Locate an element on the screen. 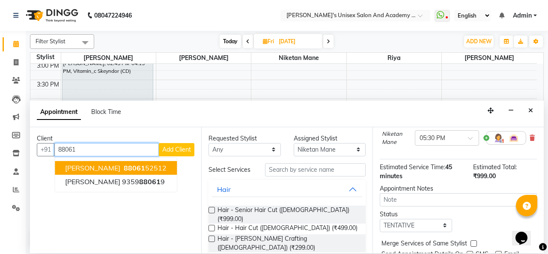 The image size is (548, 254). button: Add Client is located at coordinates (176, 149).